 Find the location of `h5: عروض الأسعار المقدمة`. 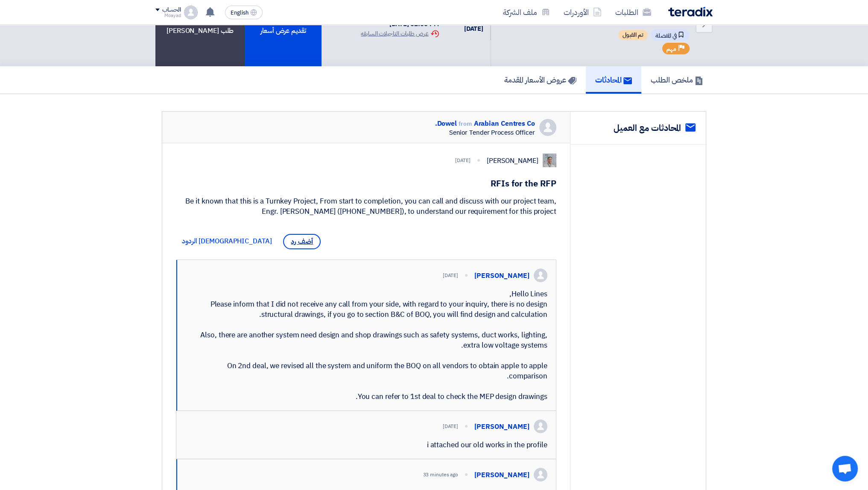

h5: عروض الأسعار المقدمة is located at coordinates (540, 80).